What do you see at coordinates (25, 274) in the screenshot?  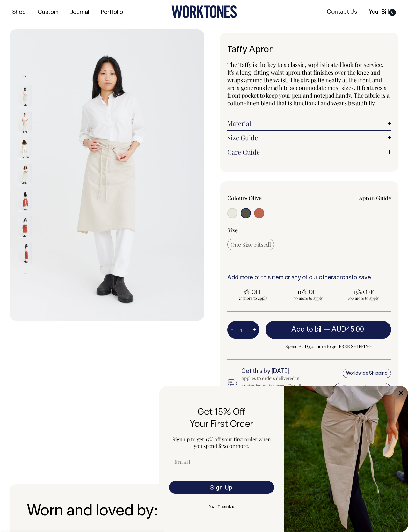 I see `button: Next` at bounding box center [25, 274].